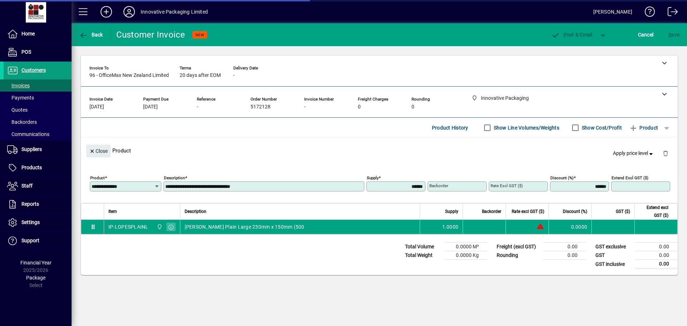 Image resolution: width=687 pixels, height=326 pixels. Describe the element at coordinates (26, 52) in the screenshot. I see `span: POS` at that location.